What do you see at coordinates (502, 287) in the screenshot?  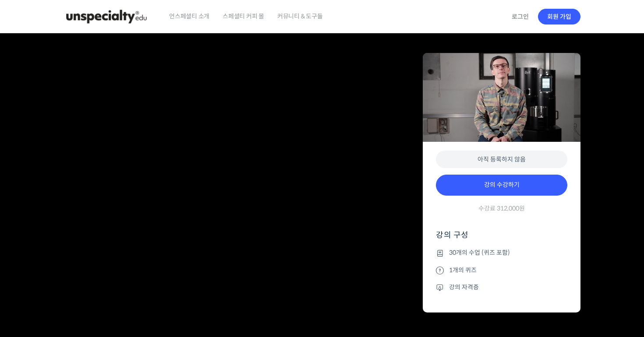 I see `li: 강의 자격증` at bounding box center [502, 287].